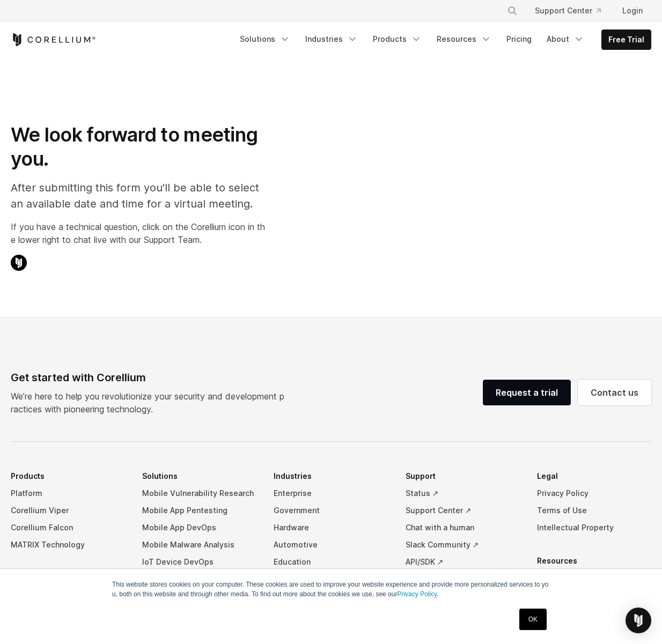 This screenshot has width=662, height=644. I want to click on p: We’re here to help you revolutionize your security and development practices with pioneering tech..., so click(148, 403).